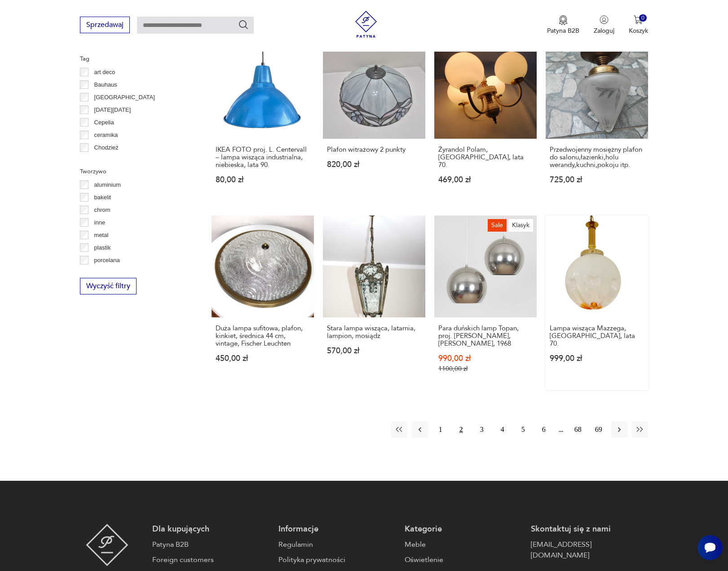 This screenshot has height=571, width=728. I want to click on p: 80,00 zł, so click(263, 180).